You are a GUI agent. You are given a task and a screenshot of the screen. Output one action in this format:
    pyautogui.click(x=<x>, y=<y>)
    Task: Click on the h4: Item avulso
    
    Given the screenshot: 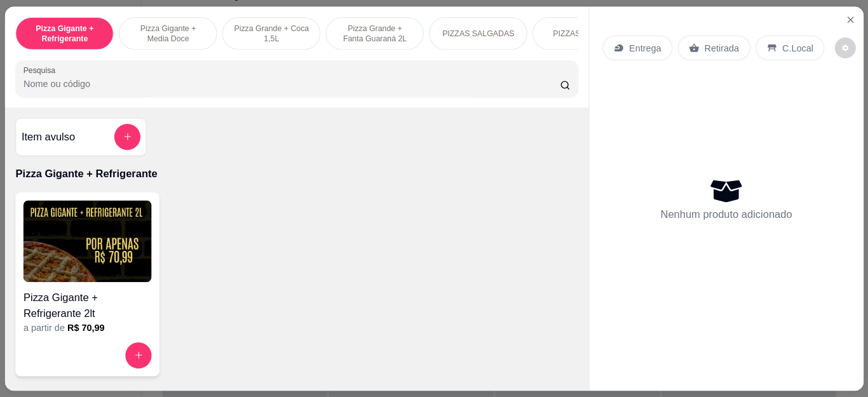 What is the action you would take?
    pyautogui.click(x=47, y=136)
    